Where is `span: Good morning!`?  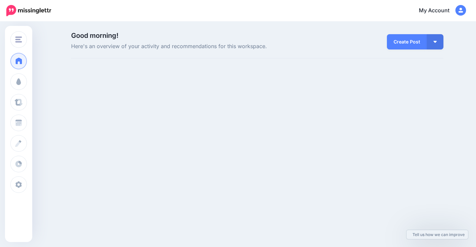
span: Good morning! is located at coordinates (95, 36).